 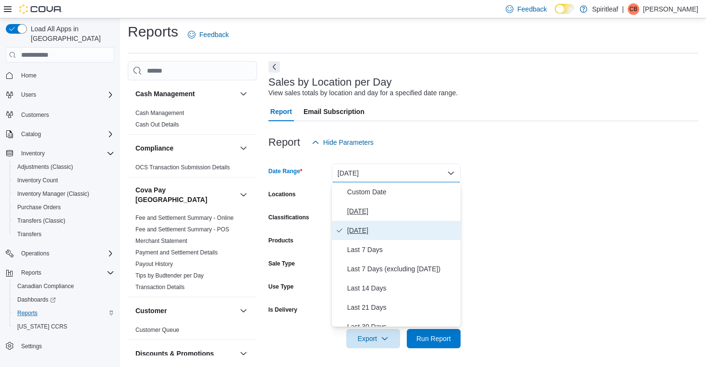 I want to click on button: Inventory Count, so click(x=64, y=180).